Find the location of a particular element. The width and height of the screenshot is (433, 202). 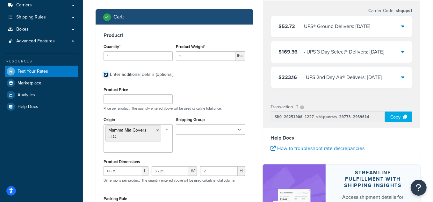

a: Shipping Rules is located at coordinates (41, 17).